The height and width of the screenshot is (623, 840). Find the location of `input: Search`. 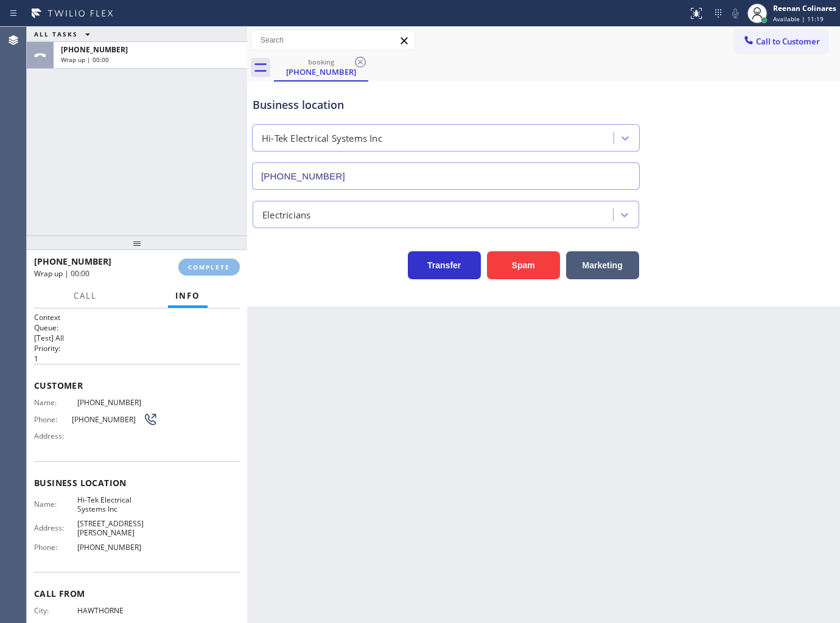

input: Search is located at coordinates (333, 40).